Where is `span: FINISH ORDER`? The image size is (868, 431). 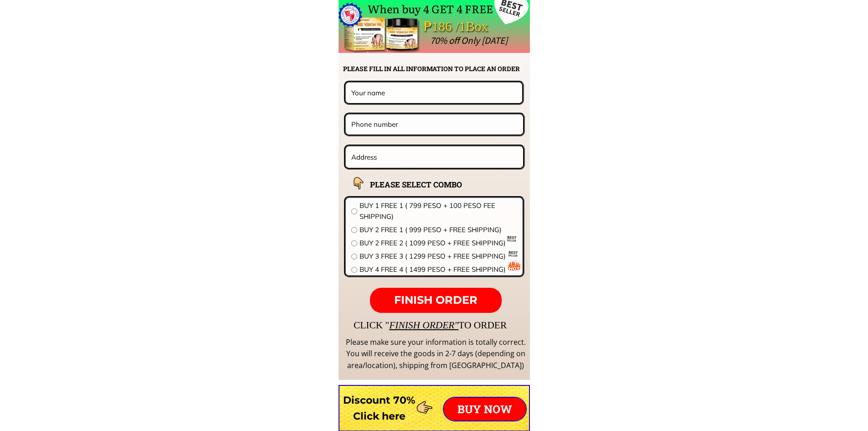
span: FINISH ORDER is located at coordinates (435, 299).